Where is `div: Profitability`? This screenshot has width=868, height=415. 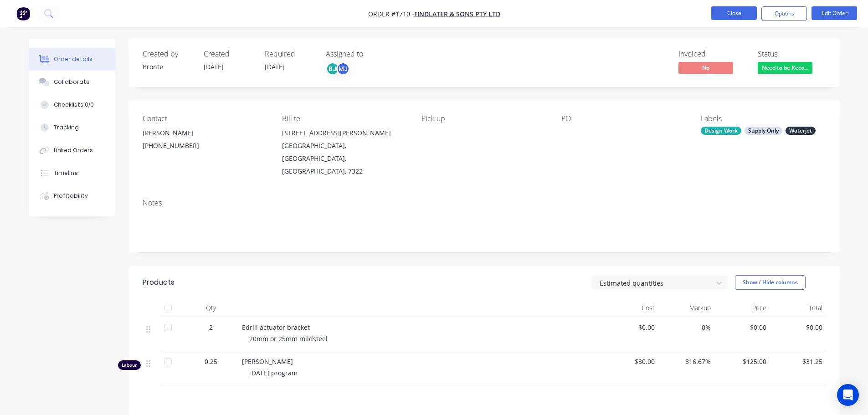
div: Profitability is located at coordinates (70, 196).